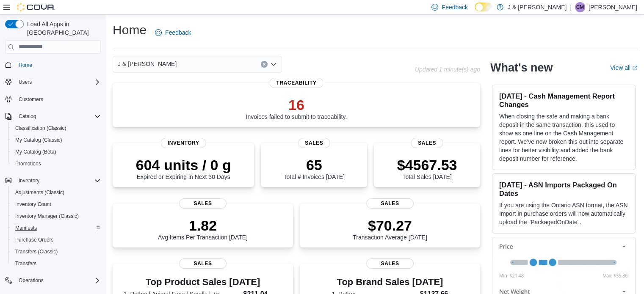 This screenshot has width=644, height=294. What do you see at coordinates (47, 216) in the screenshot?
I see `a: Inventory Manager (Classic)` at bounding box center [47, 216].